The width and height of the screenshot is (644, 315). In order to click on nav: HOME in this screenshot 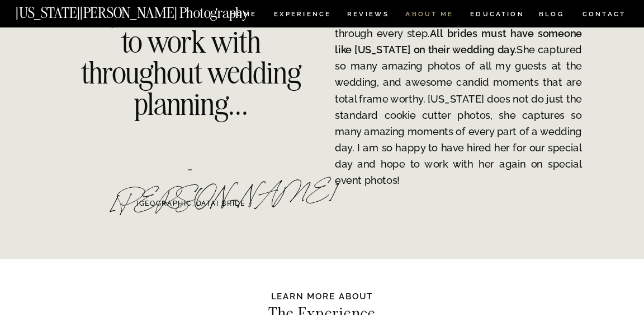, I will do `click(243, 15)`.